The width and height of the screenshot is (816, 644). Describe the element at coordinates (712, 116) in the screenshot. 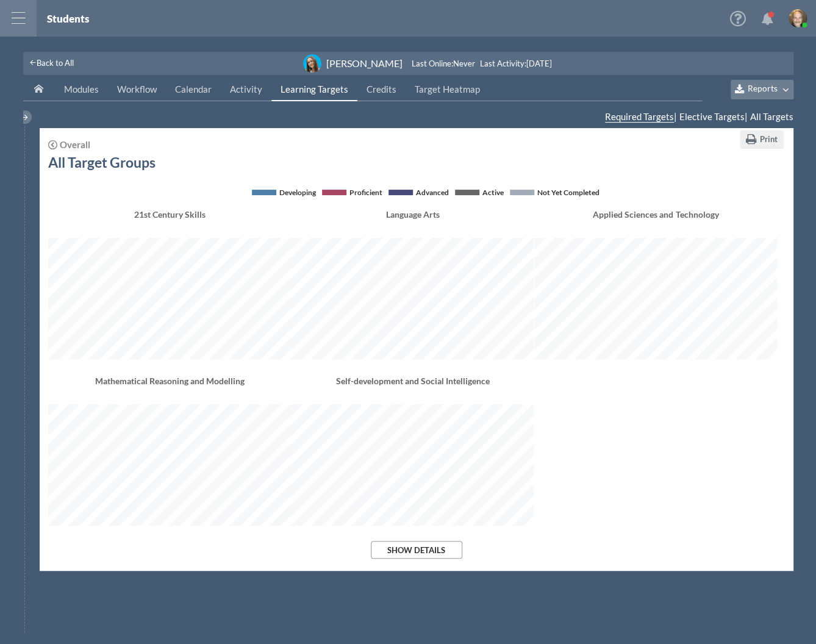

I see `span: Elective Targets` at that location.